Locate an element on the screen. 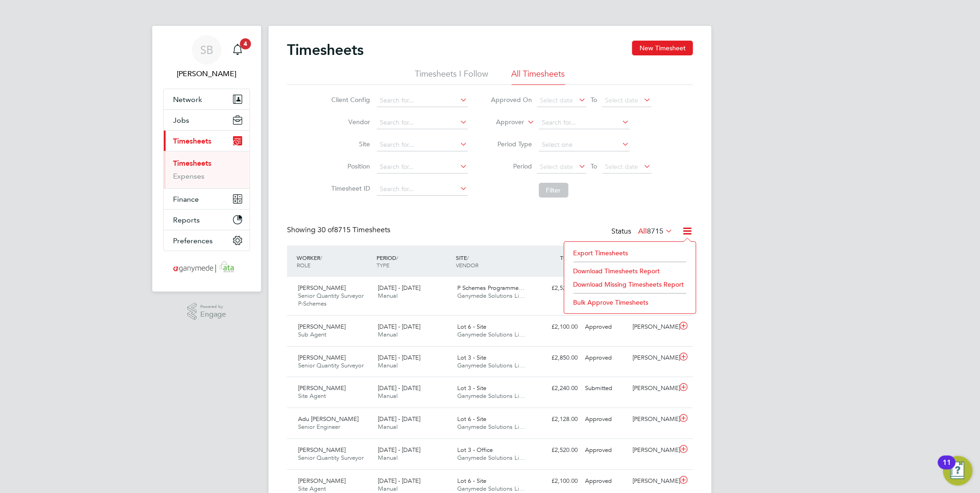  div: Timesheets is located at coordinates (206, 169).